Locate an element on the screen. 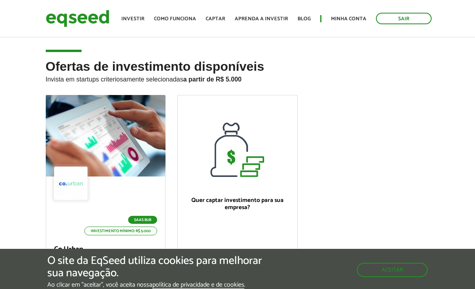  a: Blog is located at coordinates (304, 19).